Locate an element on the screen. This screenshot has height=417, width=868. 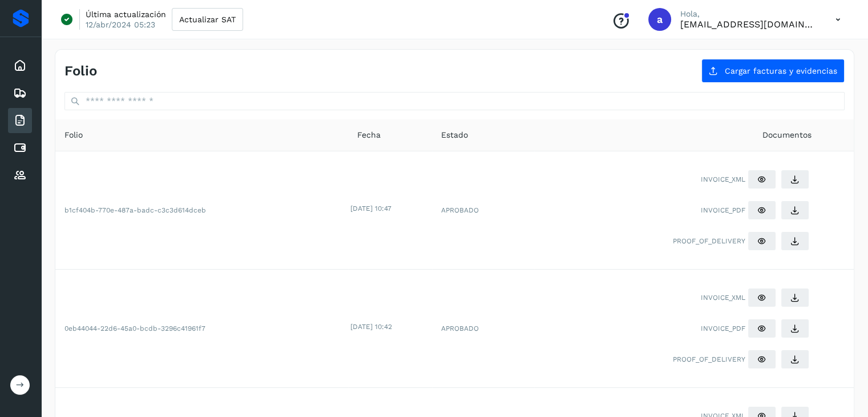
span: Folio is located at coordinates (73, 135).